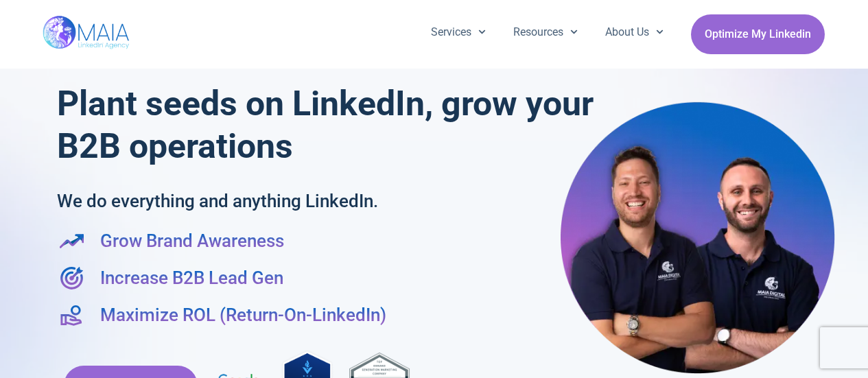 The image size is (868, 378). What do you see at coordinates (190, 241) in the screenshot?
I see `span: Grow Brand Awareness` at bounding box center [190, 241].